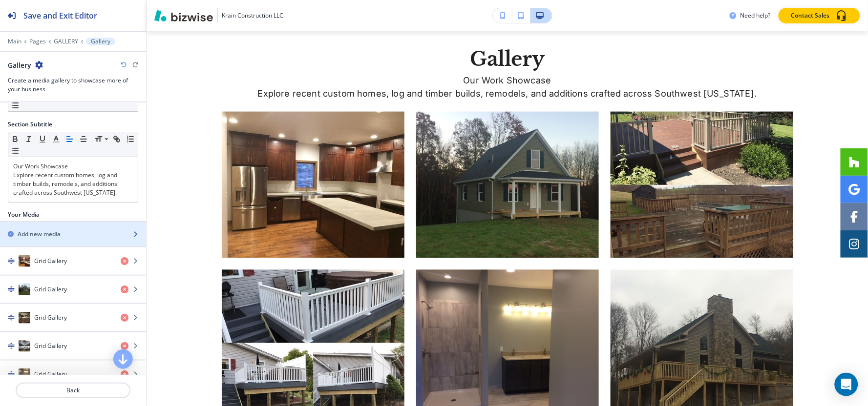  What do you see at coordinates (184, 16) in the screenshot?
I see `img: Bizwise Logo` at bounding box center [184, 16].